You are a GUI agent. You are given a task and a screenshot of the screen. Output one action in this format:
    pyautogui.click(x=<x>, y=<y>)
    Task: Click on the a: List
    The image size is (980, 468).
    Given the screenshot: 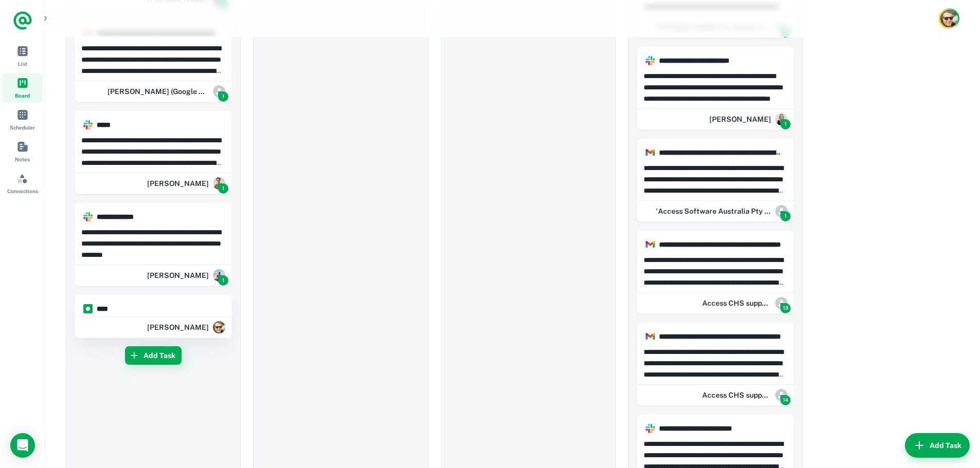 What is the action you would take?
    pyautogui.click(x=22, y=56)
    